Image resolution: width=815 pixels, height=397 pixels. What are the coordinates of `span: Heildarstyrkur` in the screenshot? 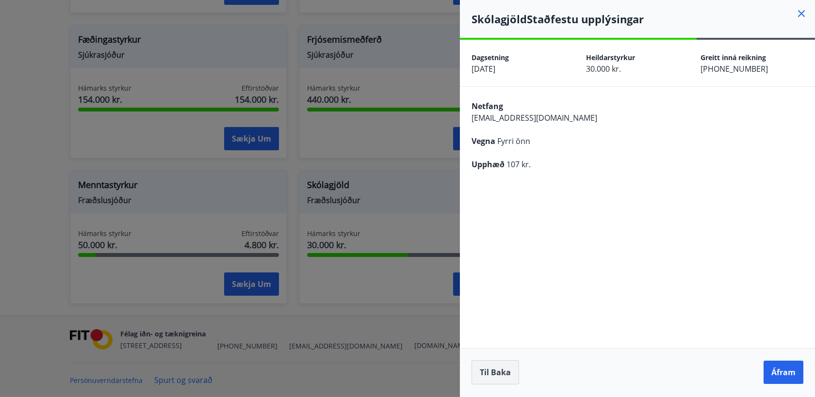 It's located at (610, 57).